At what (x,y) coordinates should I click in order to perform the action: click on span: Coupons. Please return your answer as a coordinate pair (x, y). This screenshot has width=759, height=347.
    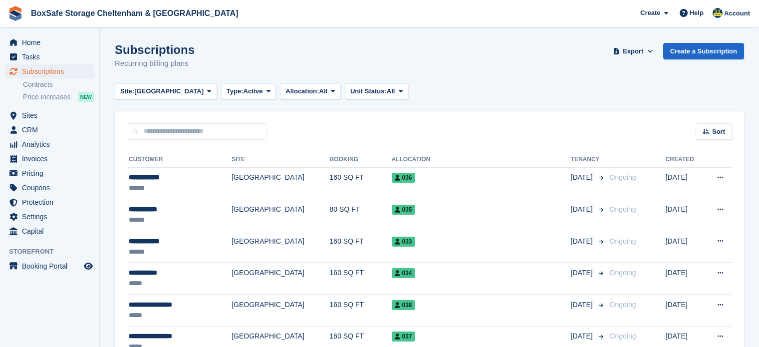
    Looking at the image, I should click on (52, 188).